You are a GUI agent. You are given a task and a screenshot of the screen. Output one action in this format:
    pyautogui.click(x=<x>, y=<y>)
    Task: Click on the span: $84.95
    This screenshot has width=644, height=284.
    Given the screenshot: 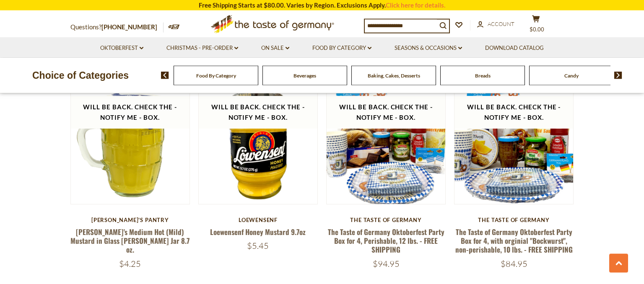 What is the action you would take?
    pyautogui.click(x=514, y=263)
    